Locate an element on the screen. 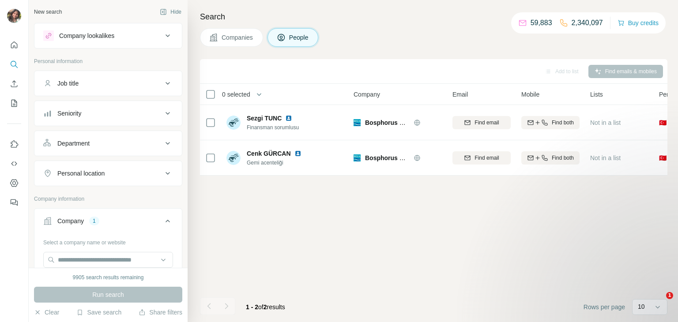 Image resolution: width=678 pixels, height=322 pixels. div: 1 is located at coordinates (94, 221).